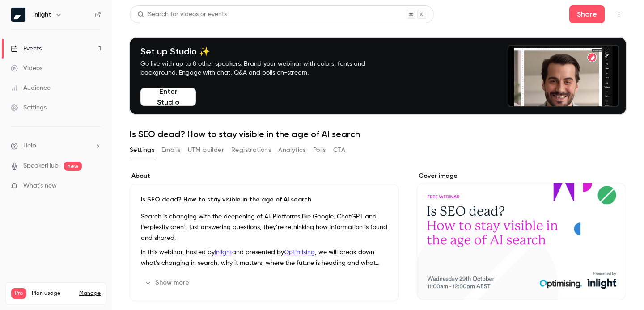 Image resolution: width=644 pixels, height=310 pixels. I want to click on label: Cover image, so click(521, 176).